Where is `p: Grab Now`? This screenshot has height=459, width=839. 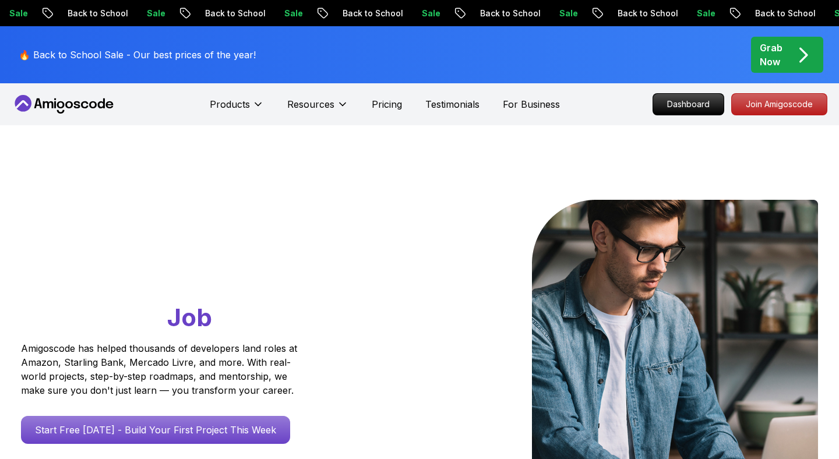 p: Grab Now is located at coordinates (771, 55).